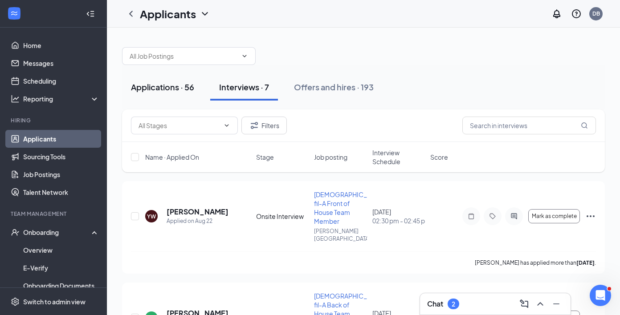 The image size is (620, 315). I want to click on svg: Minimize, so click(556, 304).